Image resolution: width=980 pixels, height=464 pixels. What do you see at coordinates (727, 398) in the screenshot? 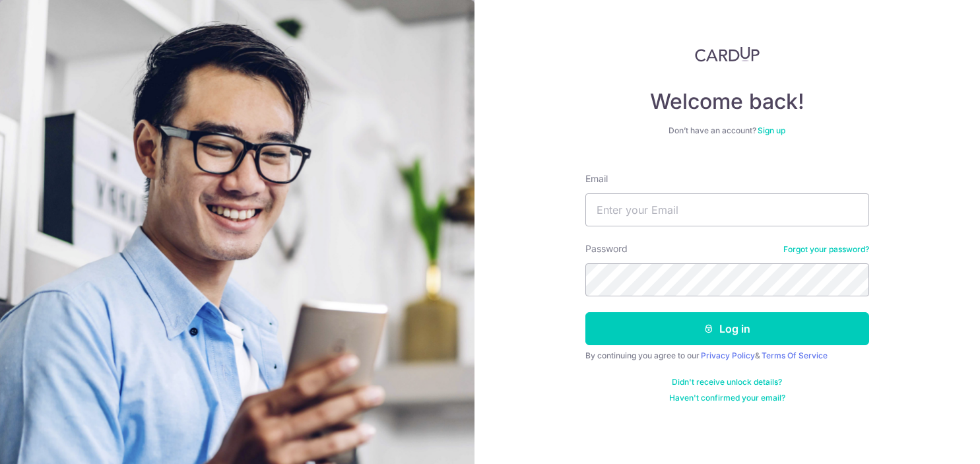
I see `a: Haven't confirmed your email?` at bounding box center [727, 398].